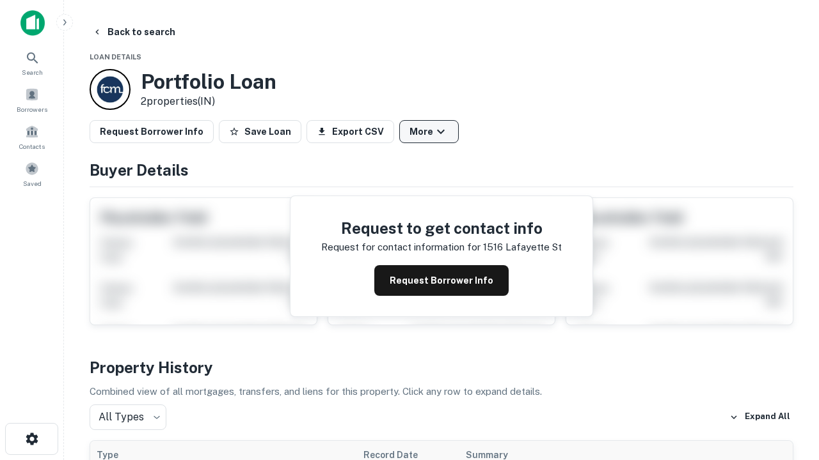  I want to click on h4: Buyer Details, so click(441, 170).